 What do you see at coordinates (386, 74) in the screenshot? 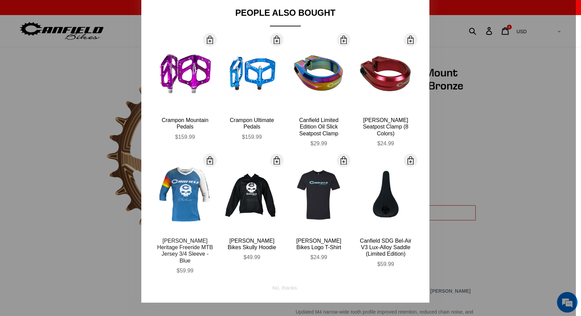
I see `img: Canfield-Seat-Clamp-Red-2_large.jpg` at bounding box center [386, 74].